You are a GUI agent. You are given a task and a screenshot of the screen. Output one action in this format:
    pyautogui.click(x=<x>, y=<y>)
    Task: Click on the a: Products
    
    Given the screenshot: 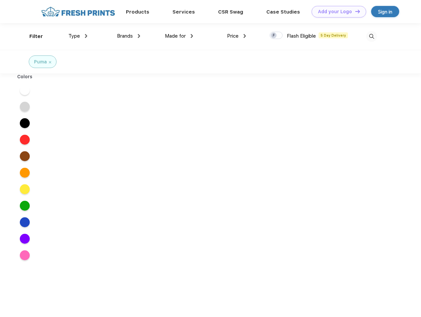 What is the action you would take?
    pyautogui.click(x=138, y=12)
    